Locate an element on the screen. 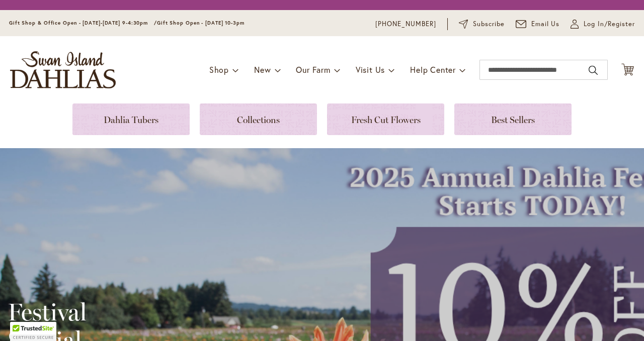 This screenshot has height=341, width=644. div: TrustedSite Certified is located at coordinates (33, 332).